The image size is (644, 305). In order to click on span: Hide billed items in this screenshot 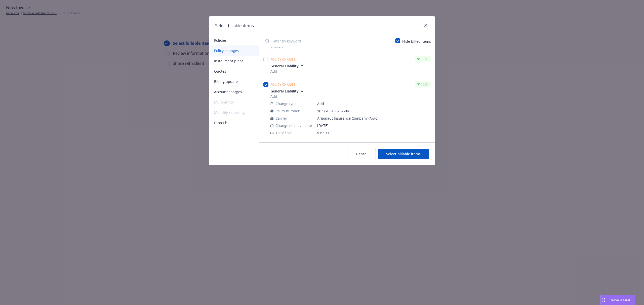, I will do `click(417, 41)`.